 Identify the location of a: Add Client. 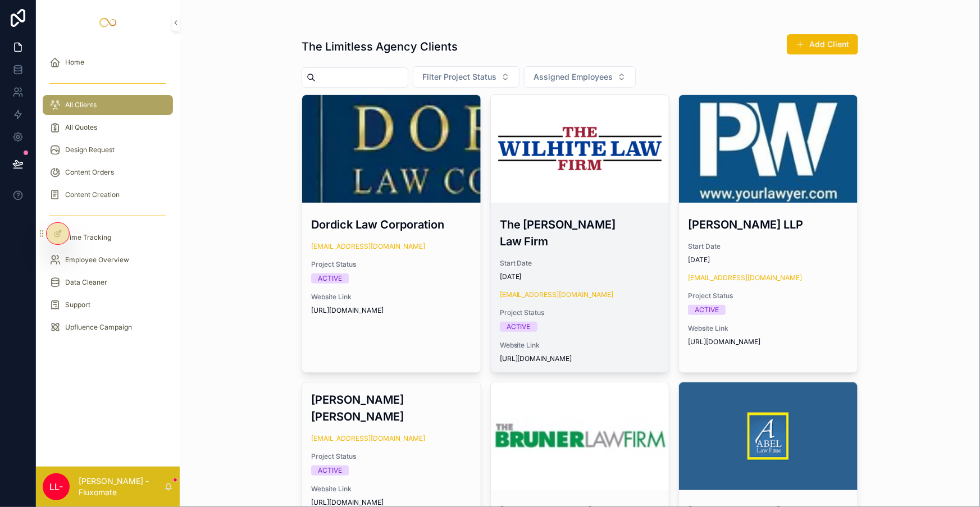
(822, 45).